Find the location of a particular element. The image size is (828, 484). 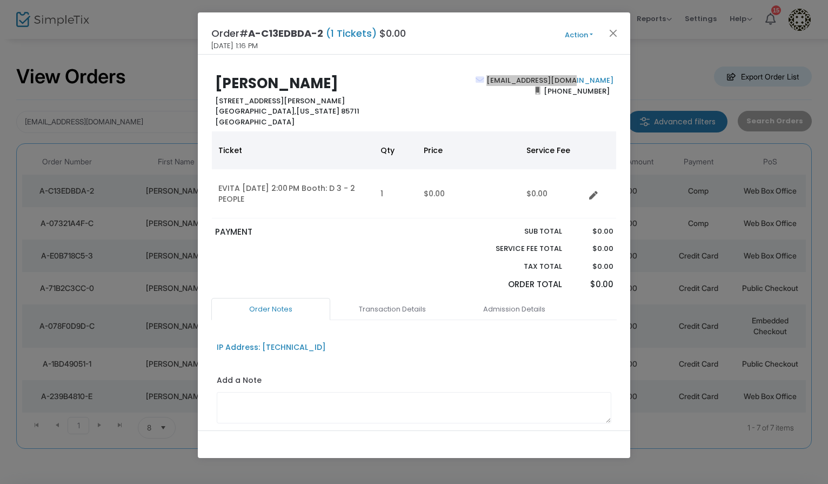

a: Order Notes is located at coordinates (271, 309).